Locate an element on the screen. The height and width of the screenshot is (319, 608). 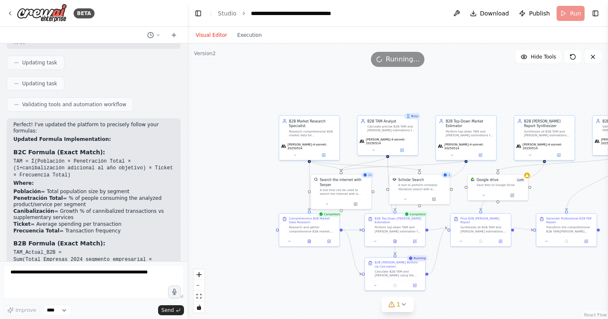
button: zoom in is located at coordinates (199, 275).